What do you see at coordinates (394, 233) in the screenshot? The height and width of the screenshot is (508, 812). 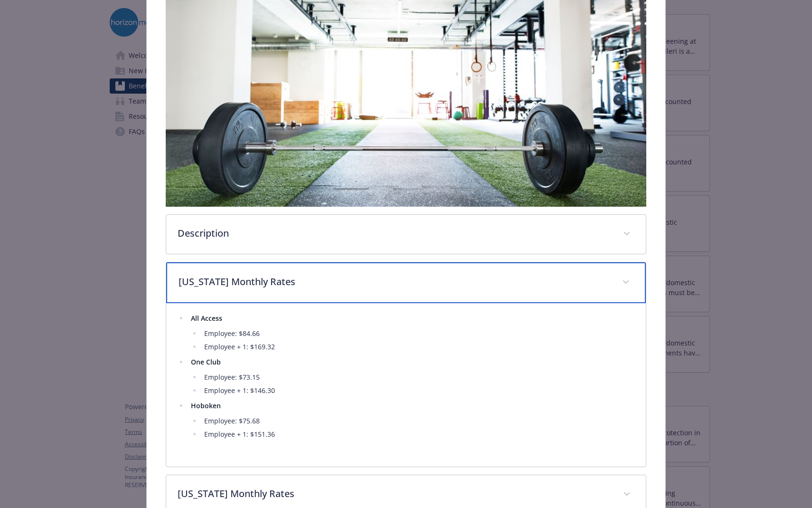 I see `p: Description` at bounding box center [394, 233].